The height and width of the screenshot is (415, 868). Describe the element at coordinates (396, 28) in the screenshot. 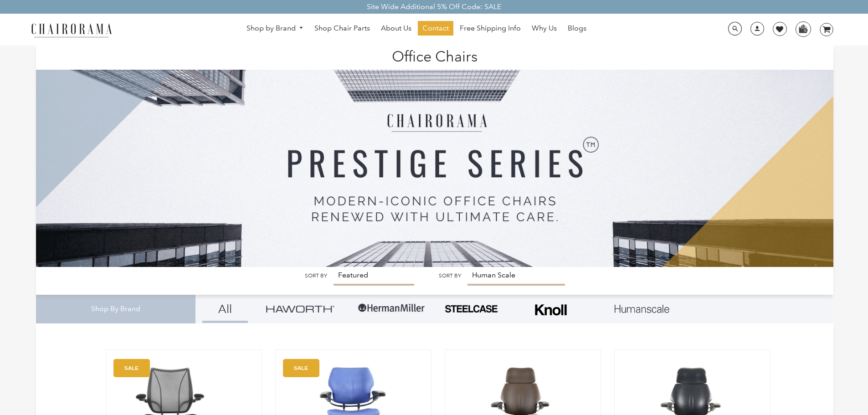

I see `a: About Us` at that location.